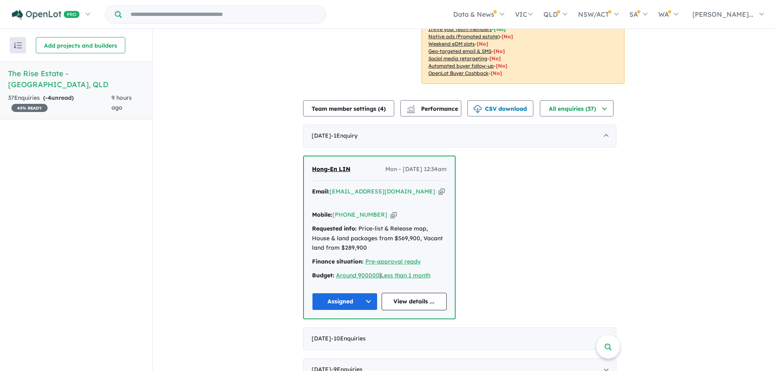 This screenshot has height=371, width=775. What do you see at coordinates (393, 261) in the screenshot?
I see `a: Pre-approval ready` at bounding box center [393, 261].